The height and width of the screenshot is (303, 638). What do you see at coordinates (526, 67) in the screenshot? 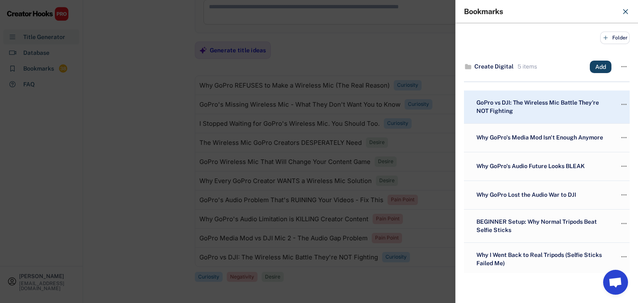
I see `div: 5 items` at bounding box center [526, 67].